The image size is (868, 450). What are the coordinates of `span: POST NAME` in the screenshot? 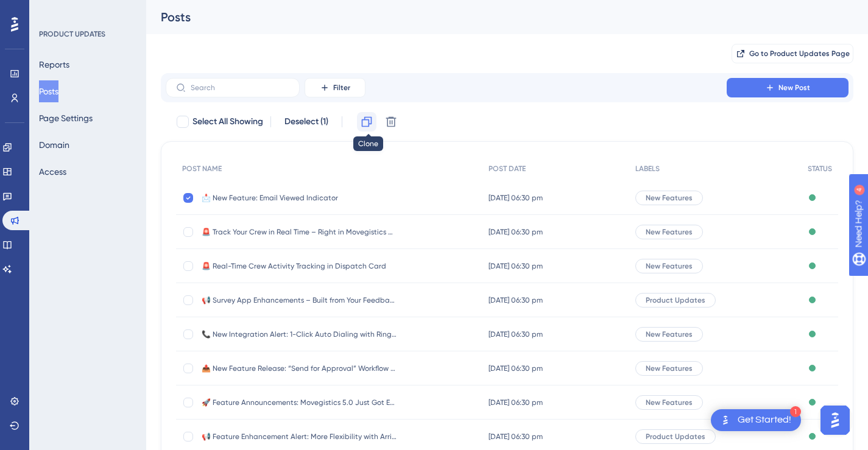 It's located at (201, 169).